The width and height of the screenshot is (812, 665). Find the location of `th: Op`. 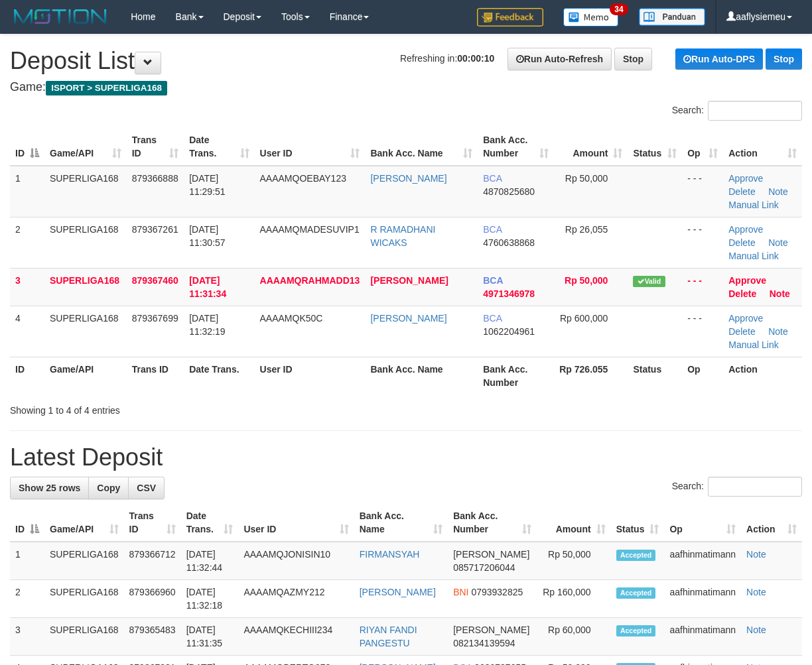

th: Op is located at coordinates (702, 375).